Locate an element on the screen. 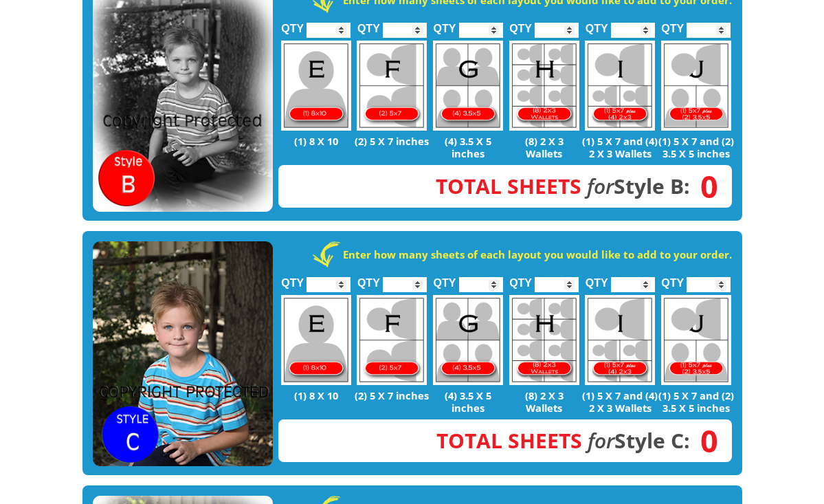  strong: Enter how many sheets of each layout you would like to add to your order. is located at coordinates (538, 254).